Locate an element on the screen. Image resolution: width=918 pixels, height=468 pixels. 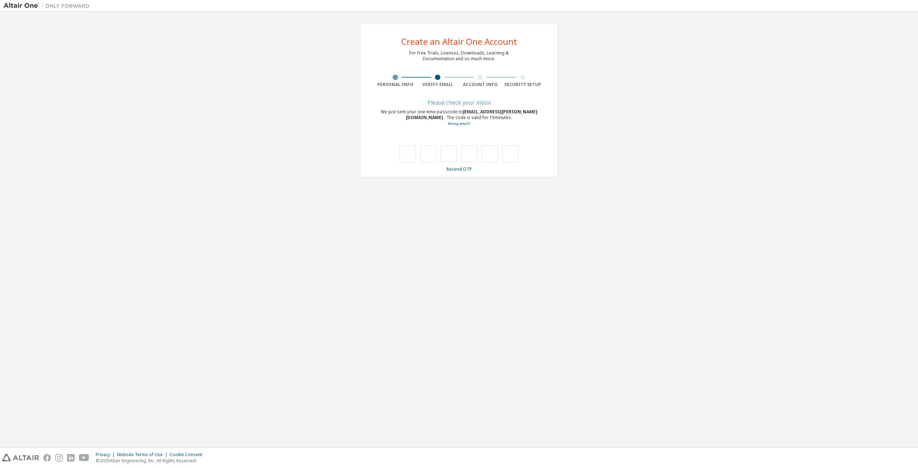
div: We just sent your one-time passcode to . The code is valid for 15 minutes. is located at coordinates (459, 118).